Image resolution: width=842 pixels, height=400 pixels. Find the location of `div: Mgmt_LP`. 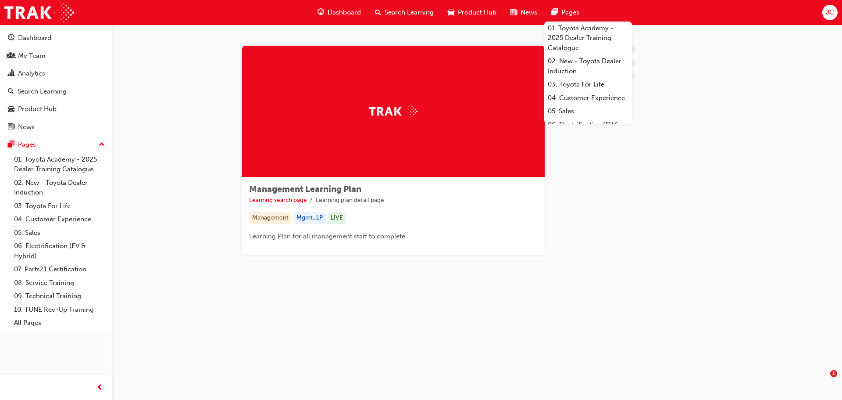

div: Mgmt_LP is located at coordinates (310, 218).